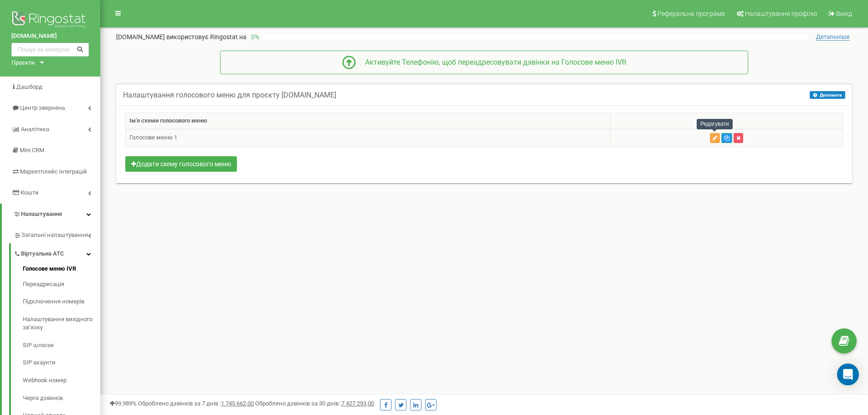  What do you see at coordinates (42, 214) in the screenshot?
I see `span: Налаштування` at bounding box center [42, 214].